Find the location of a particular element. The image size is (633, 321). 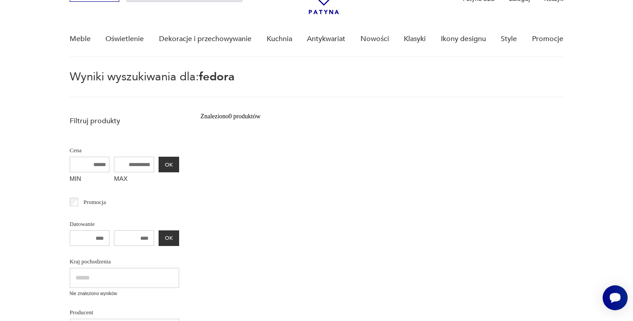

p: Nie znaleziono wyników is located at coordinates (124, 294).